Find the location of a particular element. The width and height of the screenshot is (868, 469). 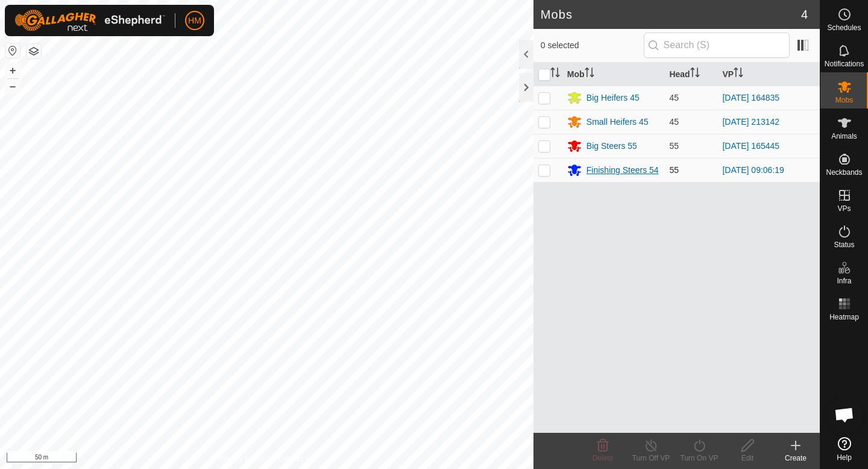

span: Notifications is located at coordinates (843, 64).